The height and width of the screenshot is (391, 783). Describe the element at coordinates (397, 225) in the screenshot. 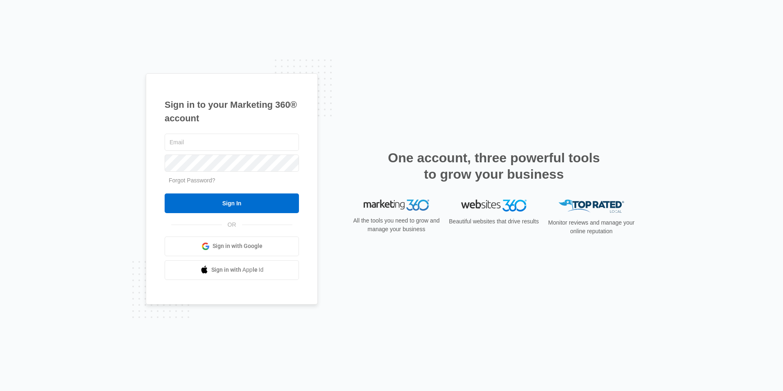

I see `p: All the tools you need to grow and manage your business` at that location.